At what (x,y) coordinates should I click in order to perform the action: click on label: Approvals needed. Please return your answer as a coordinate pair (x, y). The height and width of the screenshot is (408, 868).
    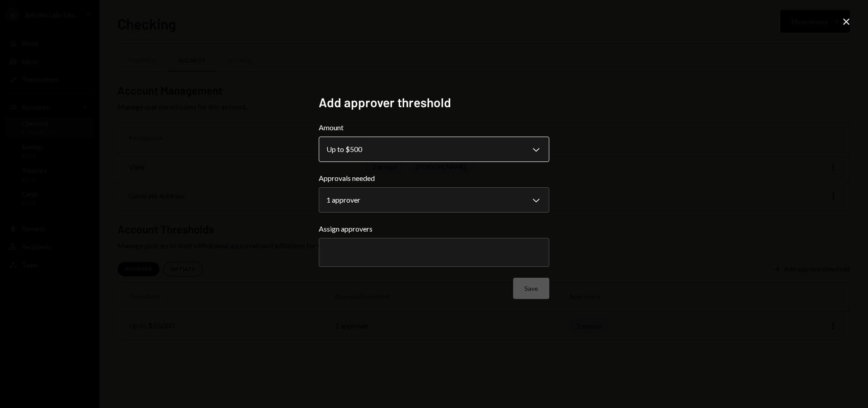
    Looking at the image, I should click on (434, 178).